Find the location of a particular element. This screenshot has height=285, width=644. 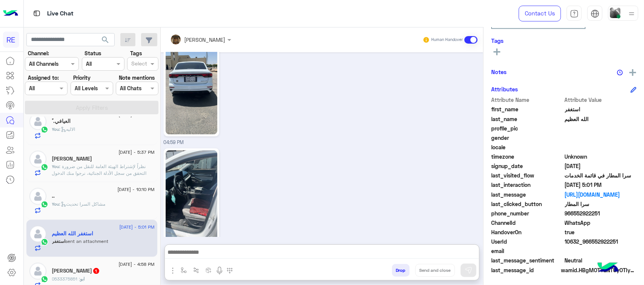

label: Priority is located at coordinates (81, 78).